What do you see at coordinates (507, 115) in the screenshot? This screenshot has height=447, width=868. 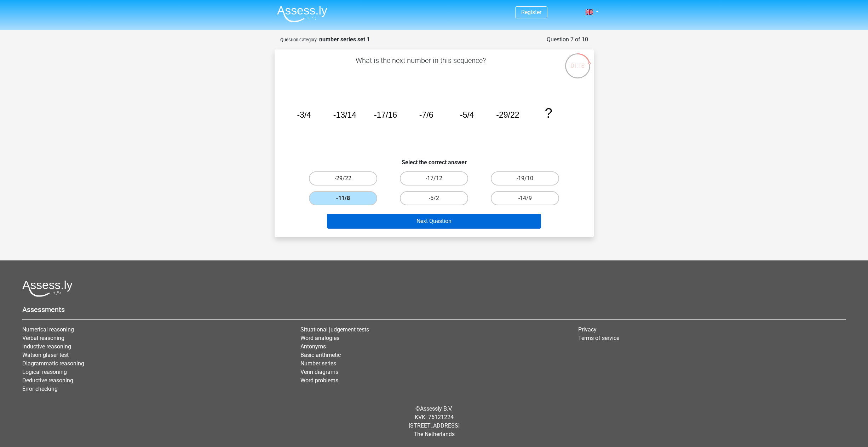 I see `tspan: -29/22` at bounding box center [507, 115].